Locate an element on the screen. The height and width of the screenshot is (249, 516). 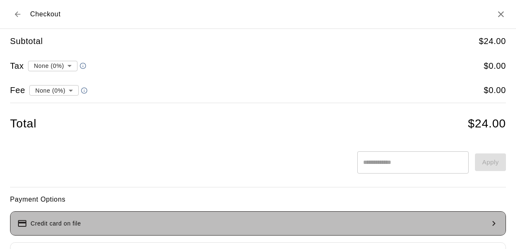
h5: Tax is located at coordinates (17, 66).